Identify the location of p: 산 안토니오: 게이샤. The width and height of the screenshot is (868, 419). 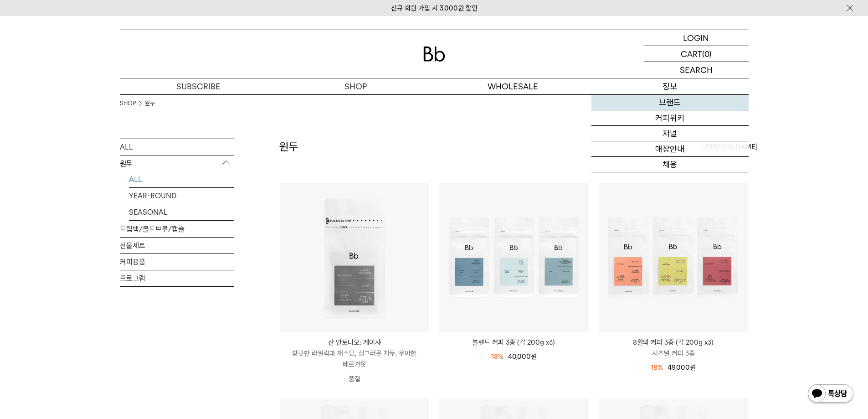
(354, 343).